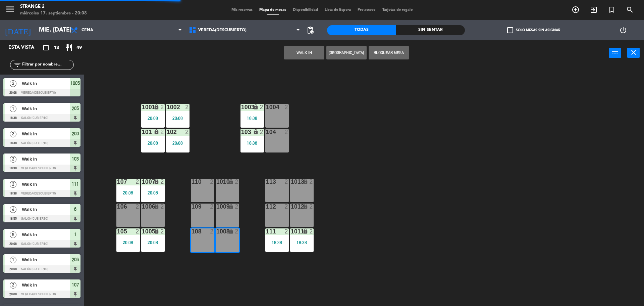  What do you see at coordinates (510, 30) in the screenshot?
I see `span: check_box_outline_blank` at bounding box center [510, 30].